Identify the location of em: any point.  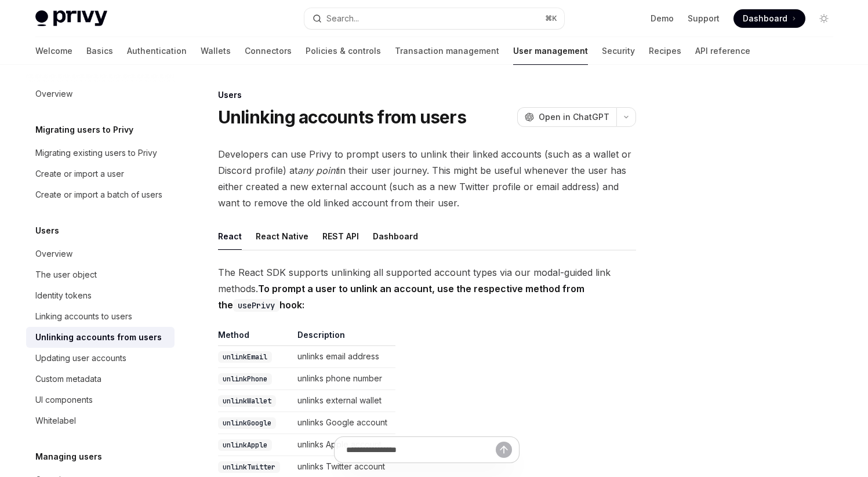
(318, 170).